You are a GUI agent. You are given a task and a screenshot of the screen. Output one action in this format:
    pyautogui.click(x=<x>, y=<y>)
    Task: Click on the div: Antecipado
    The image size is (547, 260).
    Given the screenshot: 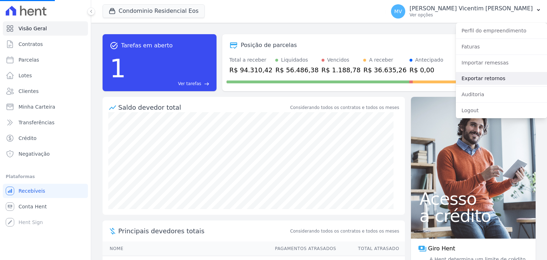 What is the action you would take?
    pyautogui.click(x=429, y=60)
    